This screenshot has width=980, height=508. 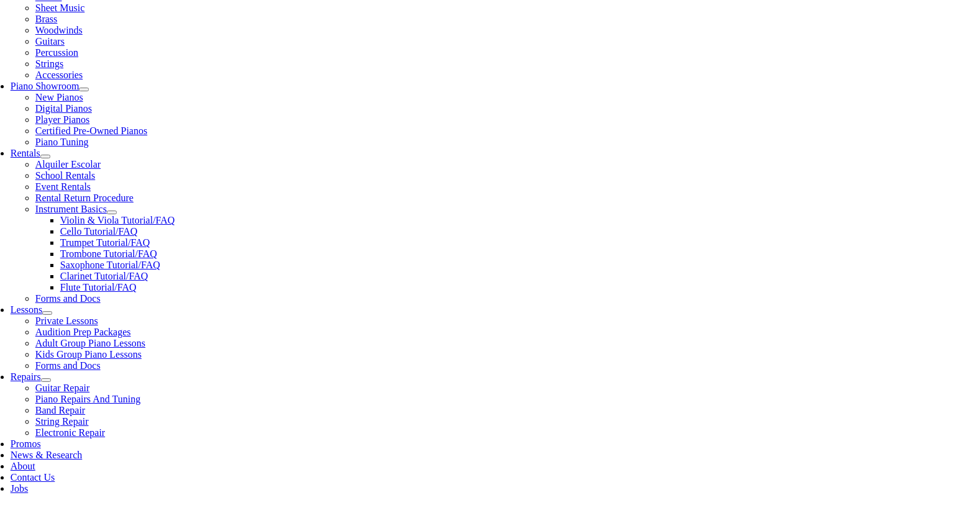 I want to click on span: Piano Showroom, so click(x=45, y=85).